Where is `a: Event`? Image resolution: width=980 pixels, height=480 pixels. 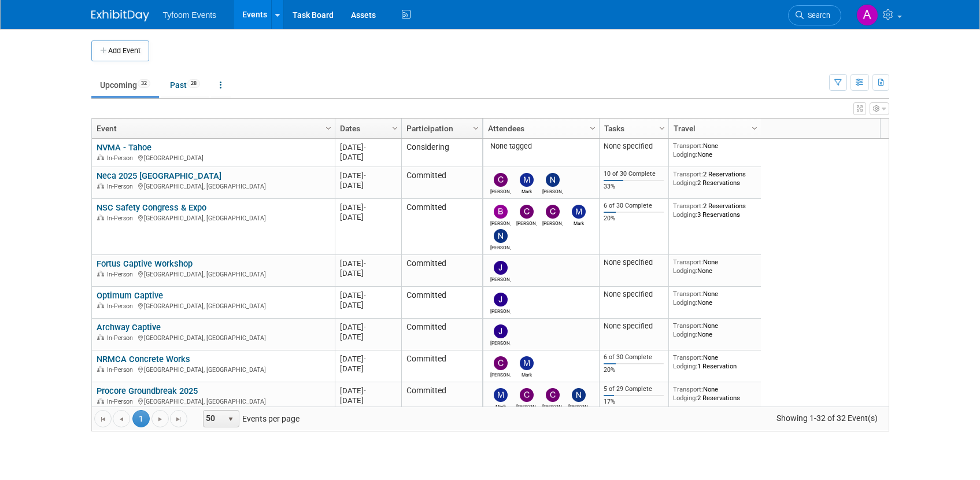 a: Event is located at coordinates (211, 128).